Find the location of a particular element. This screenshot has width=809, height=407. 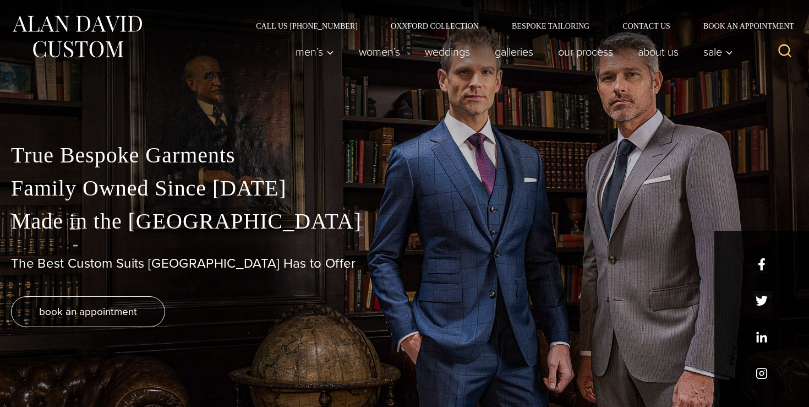

a: Oxxford Collection is located at coordinates (435, 26).